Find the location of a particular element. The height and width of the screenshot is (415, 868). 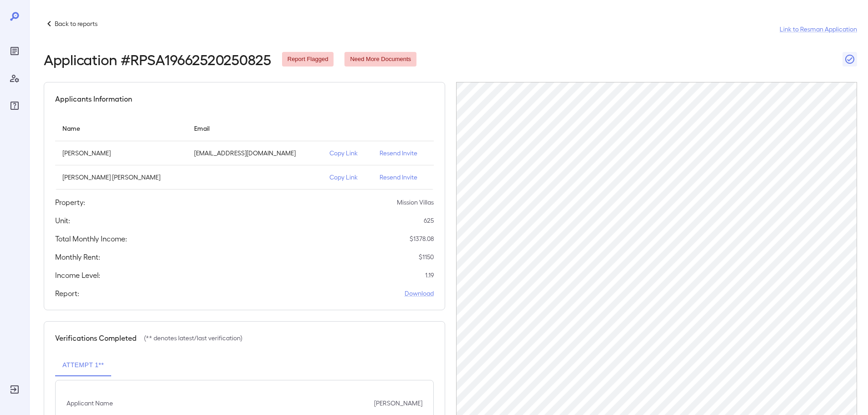

button: Attempt 1** is located at coordinates (83, 365).